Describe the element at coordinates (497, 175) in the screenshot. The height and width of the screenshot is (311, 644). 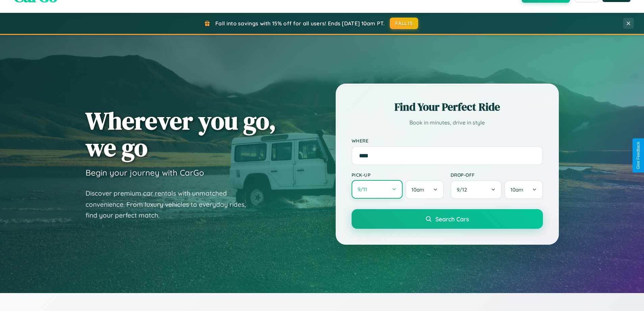
I see `label: Drop-off` at that location.